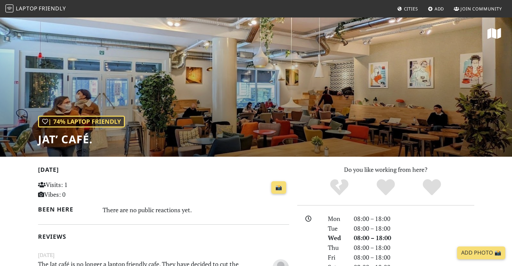 Image resolution: width=512 pixels, height=266 pixels. Describe the element at coordinates (337, 219) in the screenshot. I see `div: Mon` at that location.